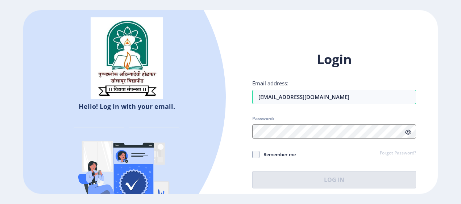 The image size is (461, 204). I want to click on span: Remember me, so click(278, 155).